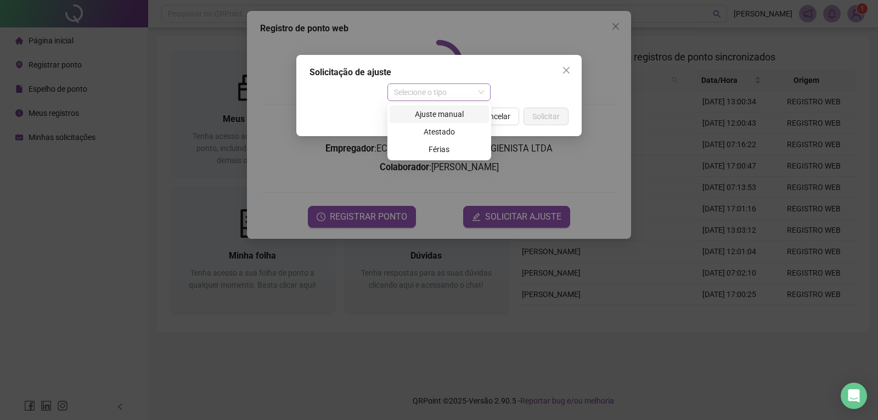  I want to click on div: Ajuste manual, so click(439, 114).